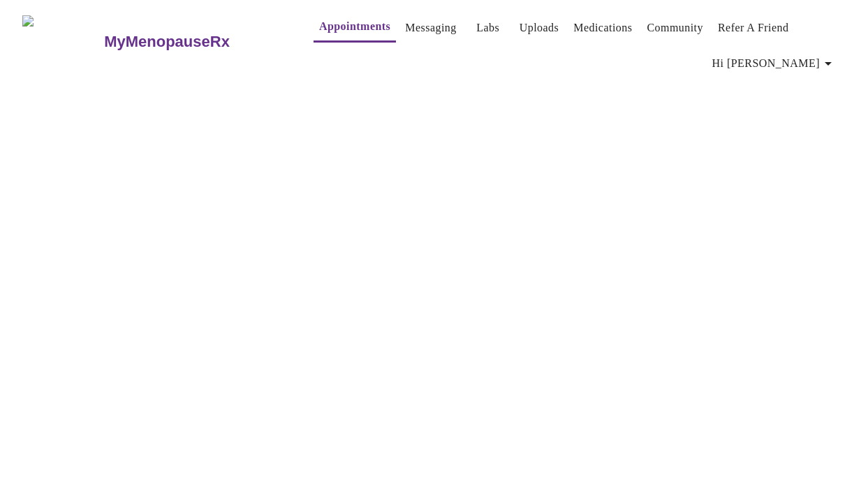 The width and height of the screenshot is (868, 487). I want to click on button: Messaging, so click(431, 28).